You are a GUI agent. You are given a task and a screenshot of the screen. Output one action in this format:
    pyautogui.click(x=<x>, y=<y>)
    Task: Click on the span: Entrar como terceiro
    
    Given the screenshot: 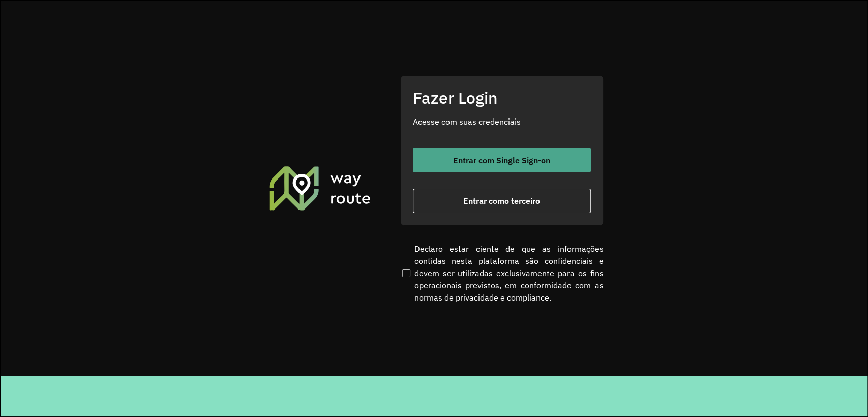 What is the action you would take?
    pyautogui.click(x=501, y=201)
    